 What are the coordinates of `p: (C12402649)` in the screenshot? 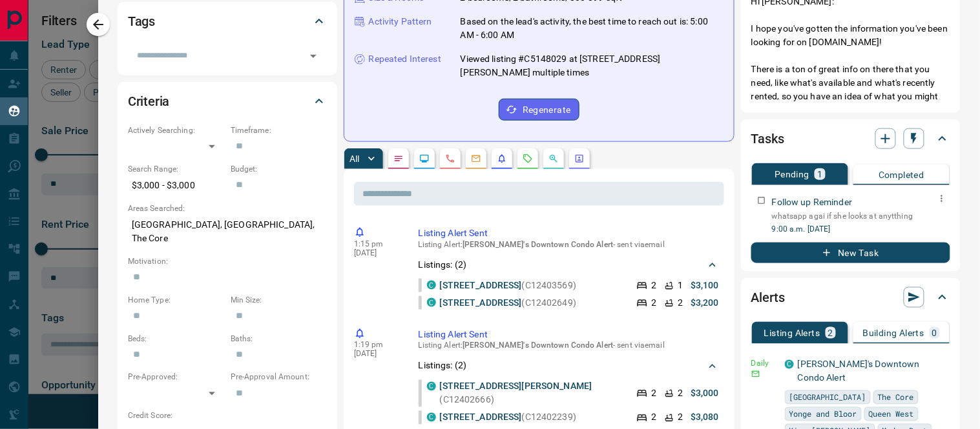 It's located at (509, 303).